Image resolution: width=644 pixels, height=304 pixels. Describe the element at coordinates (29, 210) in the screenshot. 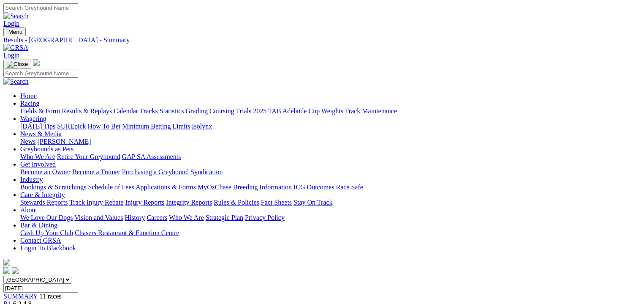

I see `a: About` at that location.